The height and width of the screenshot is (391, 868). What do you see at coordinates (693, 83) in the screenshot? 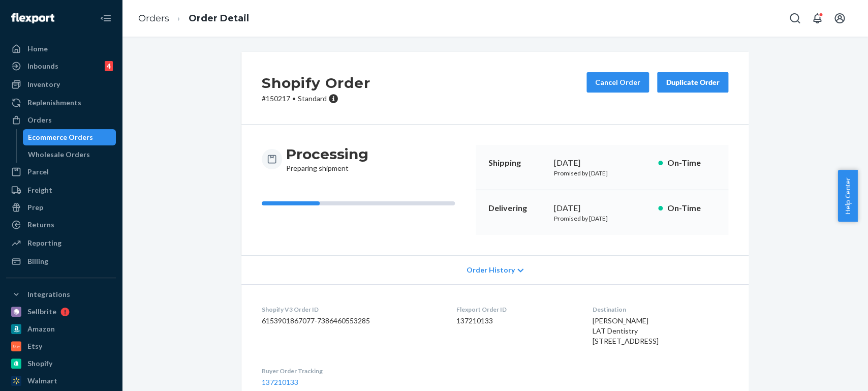
I see `button: Duplicate Order` at bounding box center [693, 83].